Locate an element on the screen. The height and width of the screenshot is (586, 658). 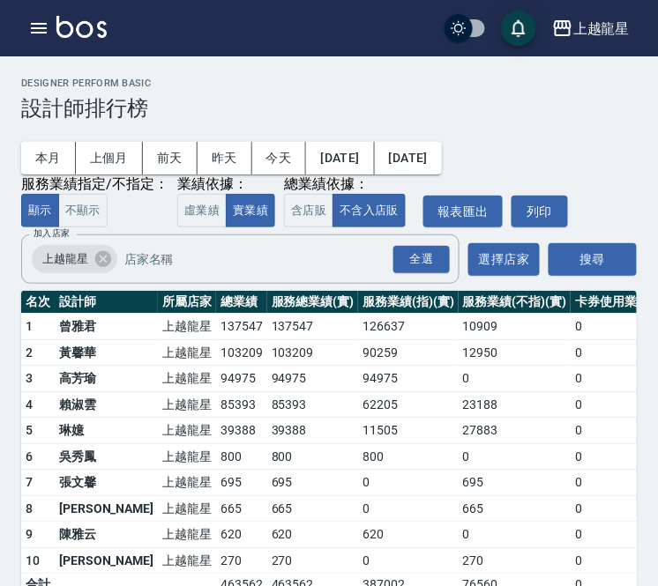
button: 上越龍星 is located at coordinates (591, 28).